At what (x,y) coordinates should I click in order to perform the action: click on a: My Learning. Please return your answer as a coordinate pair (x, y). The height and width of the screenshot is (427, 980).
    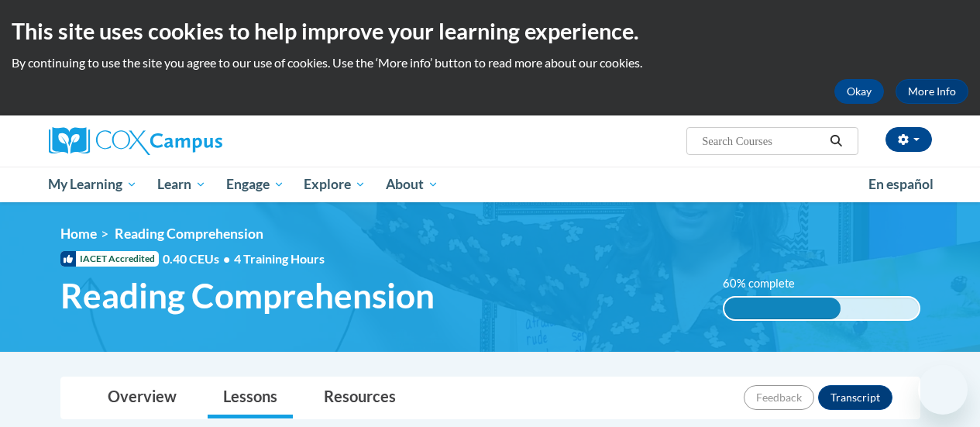
    Looking at the image, I should click on (93, 184).